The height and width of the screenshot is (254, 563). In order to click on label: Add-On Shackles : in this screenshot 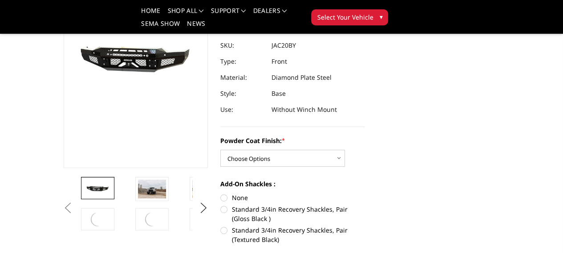, I will do `click(293, 184)`.